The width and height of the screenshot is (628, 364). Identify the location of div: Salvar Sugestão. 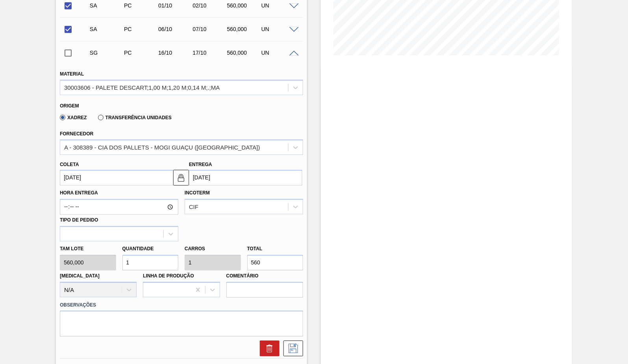
(291, 349).